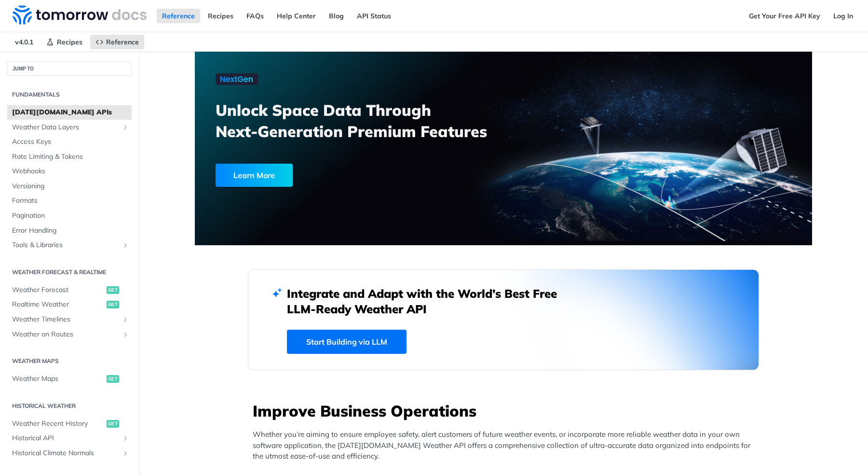 The image size is (868, 475). Describe the element at coordinates (79, 15) in the screenshot. I see `img: Tomorrow.io Weather API Docs` at that location.